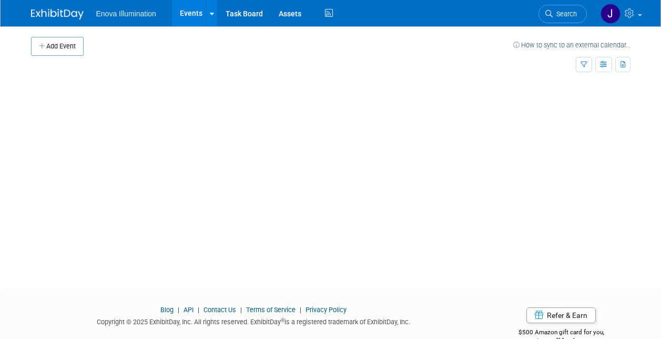 This screenshot has height=339, width=661. What do you see at coordinates (572, 45) in the screenshot?
I see `a: How to sync to an external calendar...` at bounding box center [572, 45].